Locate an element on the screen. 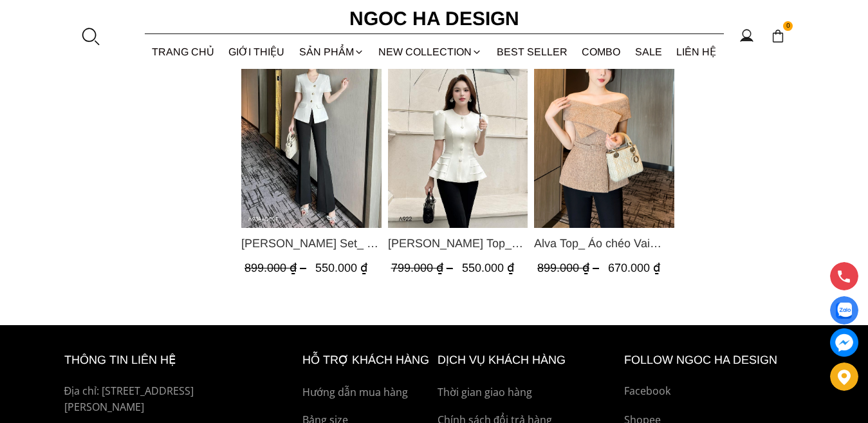  a: messenger is located at coordinates (844, 343).